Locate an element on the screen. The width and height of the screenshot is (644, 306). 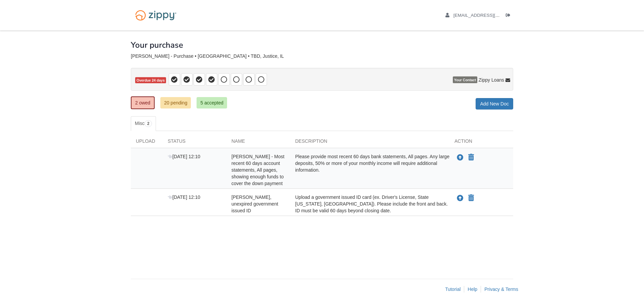
a: Tutorial is located at coordinates (453, 289).